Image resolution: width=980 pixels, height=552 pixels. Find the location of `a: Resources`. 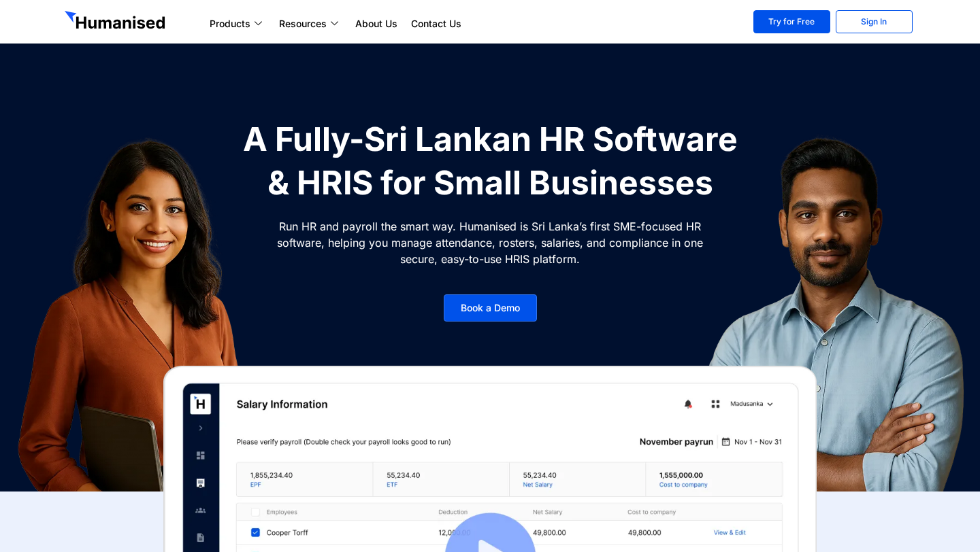

a: Resources is located at coordinates (310, 23).